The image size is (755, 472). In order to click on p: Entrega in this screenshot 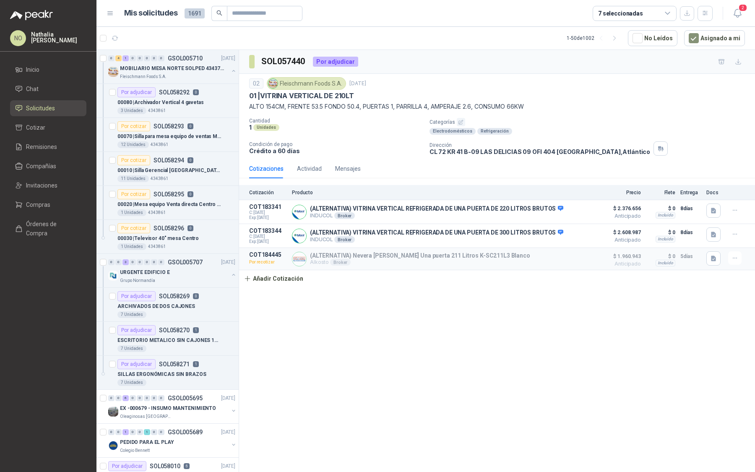, I will do `click(691, 193)`.